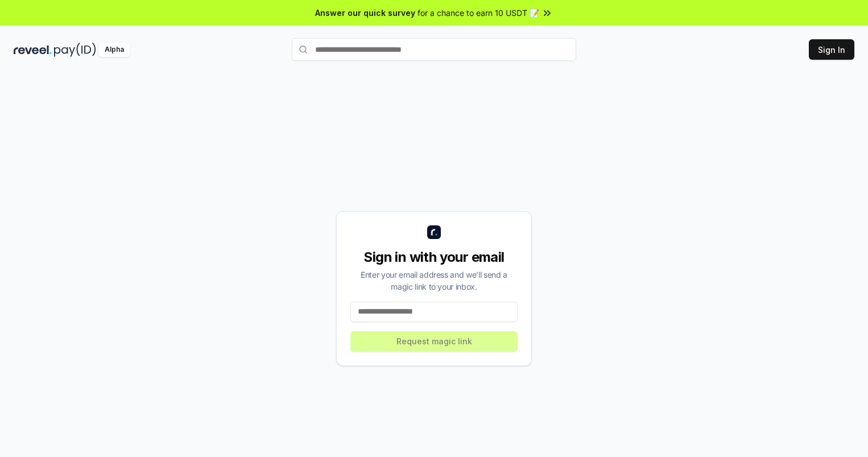 Image resolution: width=868 pixels, height=457 pixels. What do you see at coordinates (479, 13) in the screenshot?
I see `span: for a chance to earn 10 USDT 📝` at bounding box center [479, 13].